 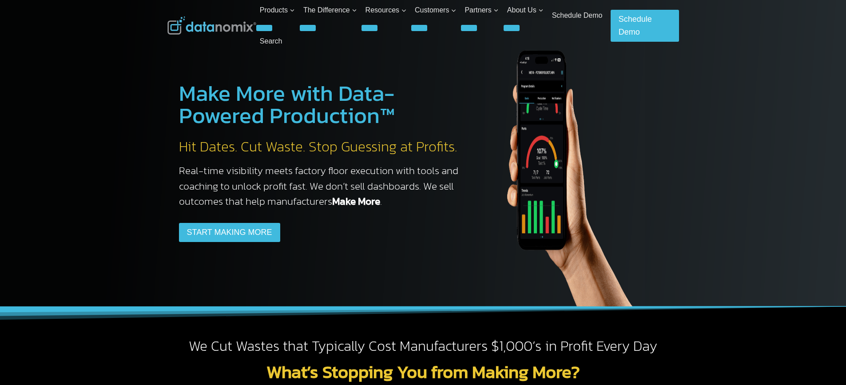 What do you see at coordinates (369, 28) in the screenshot?
I see `button: Child menu of Resources` at bounding box center [369, 28].